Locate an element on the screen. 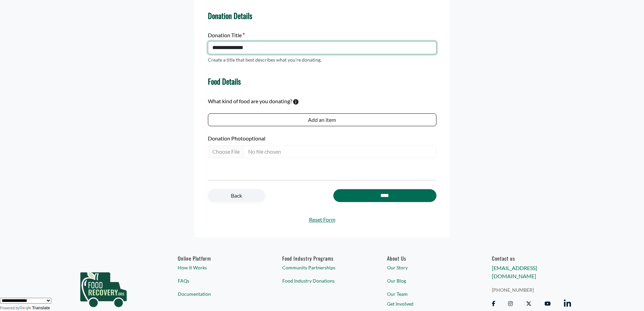  label: Donation Photo is located at coordinates (322, 138).